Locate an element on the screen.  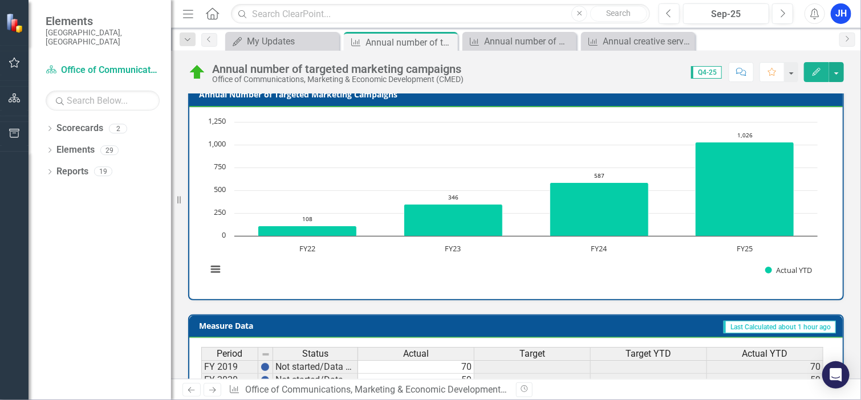
svg: Interactive chart is located at coordinates (512, 202).